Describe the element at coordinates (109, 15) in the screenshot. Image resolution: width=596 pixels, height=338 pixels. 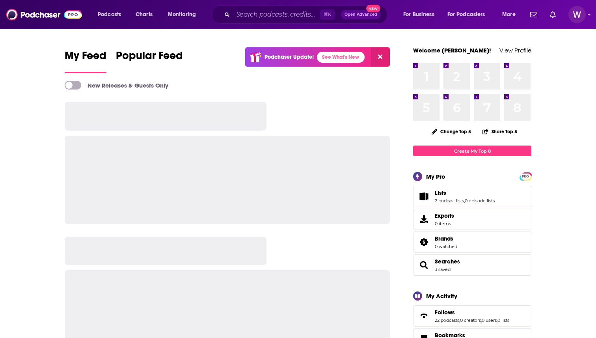
I see `span: Podcasts` at that location.